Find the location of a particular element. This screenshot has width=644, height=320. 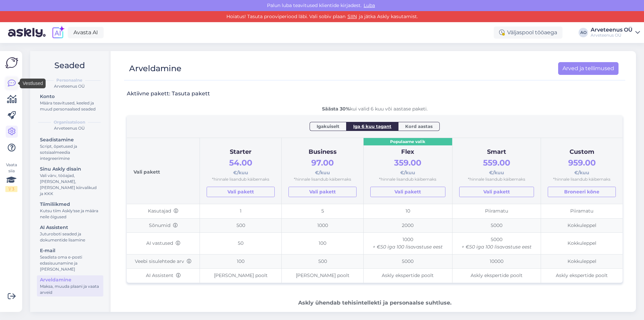

div: Business is located at coordinates (322, 152).